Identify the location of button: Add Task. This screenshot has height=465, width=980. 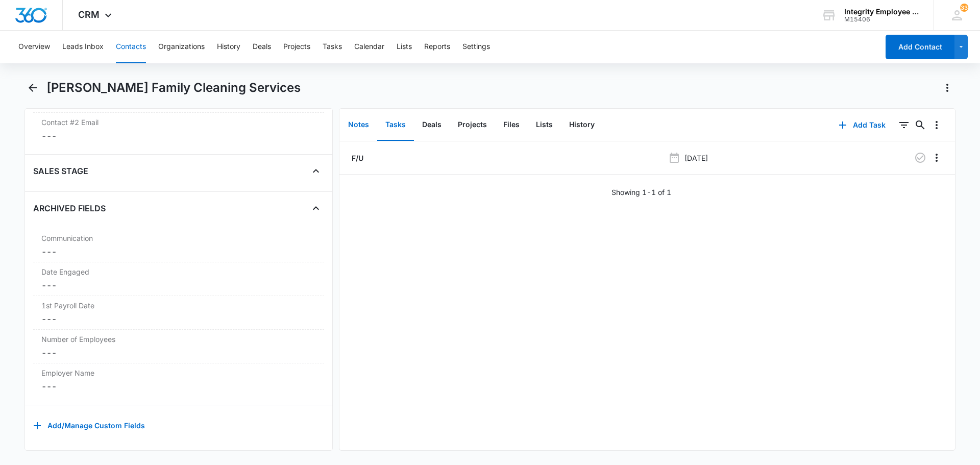
(862, 126).